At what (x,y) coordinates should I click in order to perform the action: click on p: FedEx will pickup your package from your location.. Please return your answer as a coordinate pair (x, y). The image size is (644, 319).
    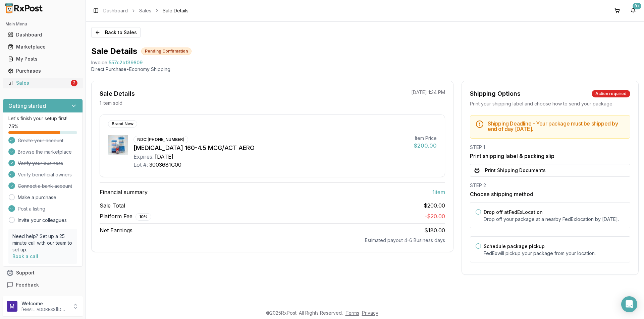
    Looking at the image, I should click on (554, 253).